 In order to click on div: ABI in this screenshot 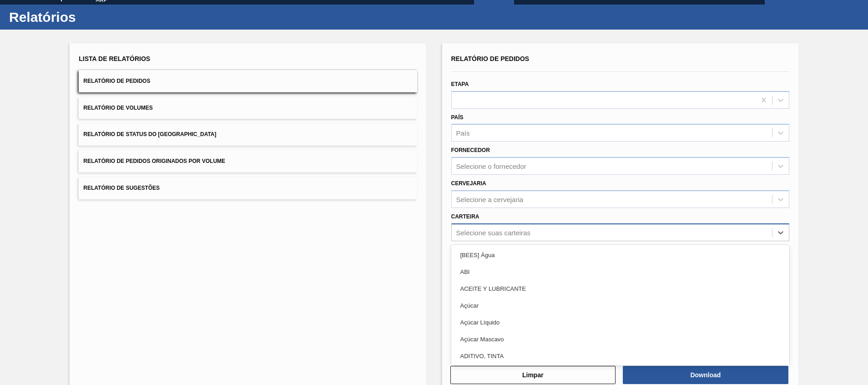, I will do `click(620, 272)`.